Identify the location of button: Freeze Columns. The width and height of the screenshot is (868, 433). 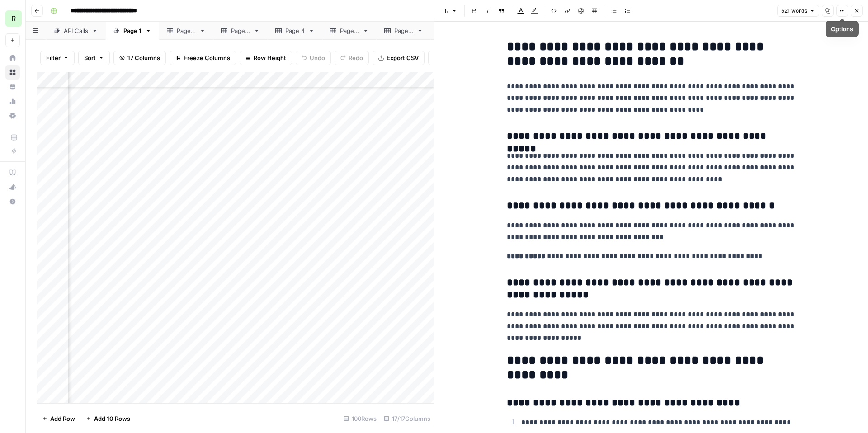
(202, 58).